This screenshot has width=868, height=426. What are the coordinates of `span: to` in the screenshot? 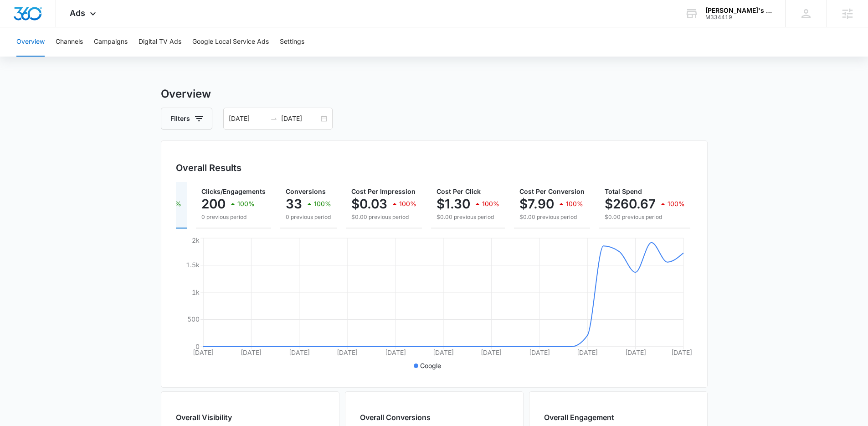 It's located at (274, 119).